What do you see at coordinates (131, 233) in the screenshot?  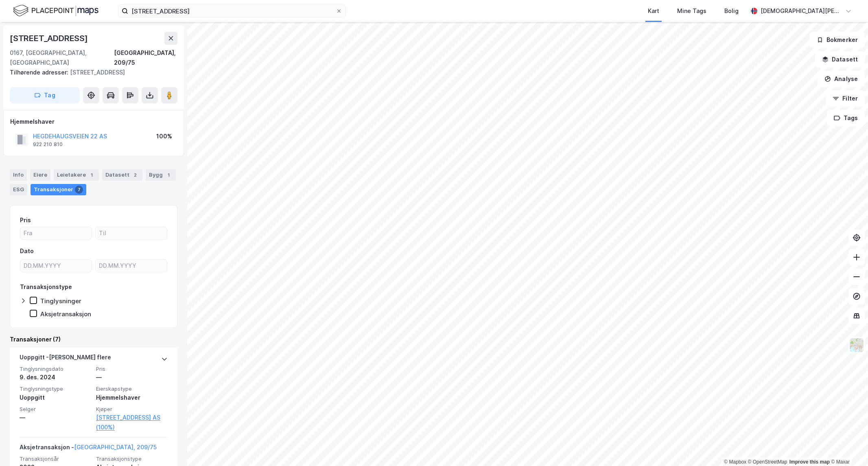 I see `input: Til` at bounding box center [131, 233].